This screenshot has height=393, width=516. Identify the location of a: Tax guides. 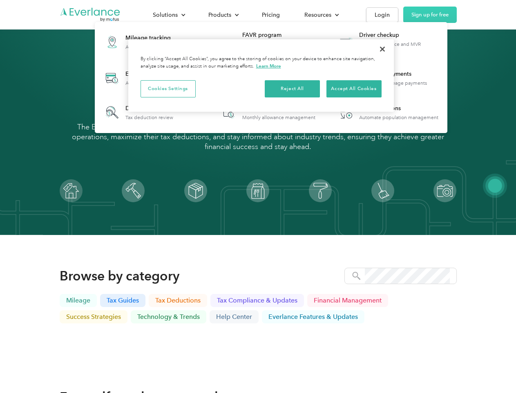
(123, 300).